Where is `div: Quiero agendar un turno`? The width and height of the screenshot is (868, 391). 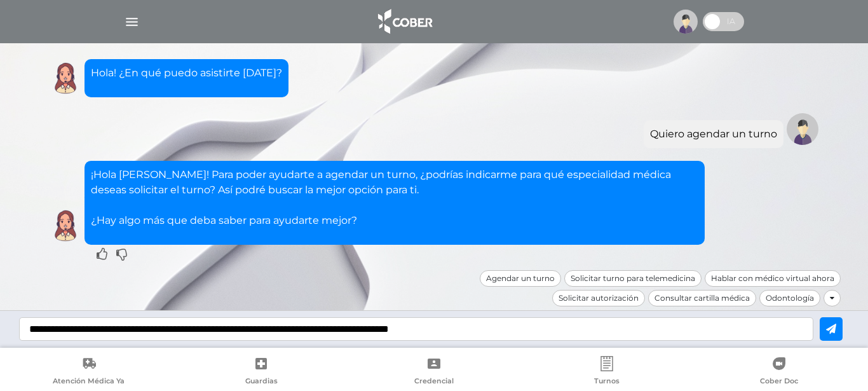
div: Quiero agendar un turno is located at coordinates (713, 134).